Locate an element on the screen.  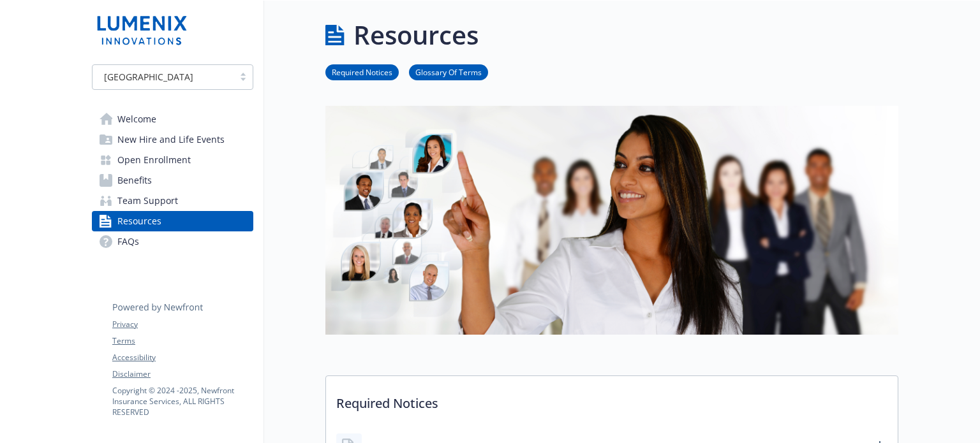
a: Privacy is located at coordinates (182, 325).